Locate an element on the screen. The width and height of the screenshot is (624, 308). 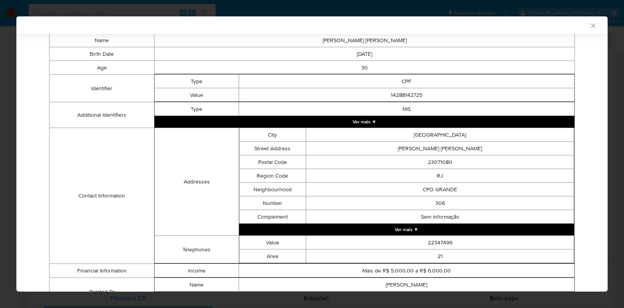
td: Contact Information is located at coordinates (102, 196).